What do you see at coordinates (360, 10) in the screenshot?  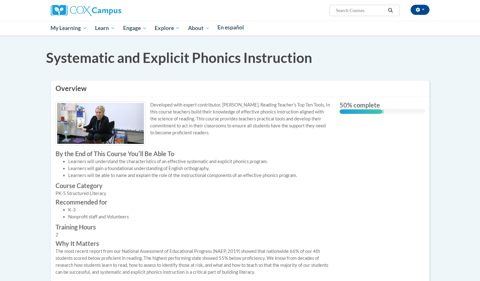 I see `input: Search Courses` at bounding box center [360, 10].